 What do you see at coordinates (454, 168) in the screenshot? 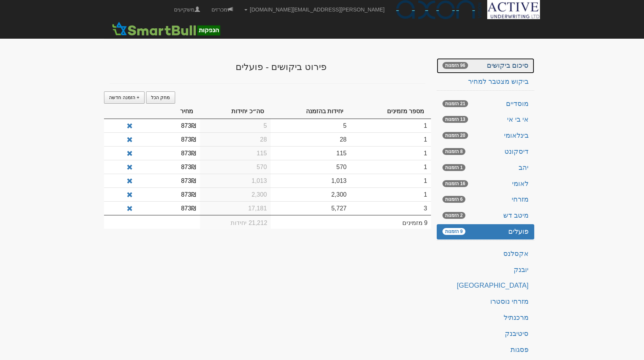
I see `span: 1 הזמנות` at bounding box center [454, 168].